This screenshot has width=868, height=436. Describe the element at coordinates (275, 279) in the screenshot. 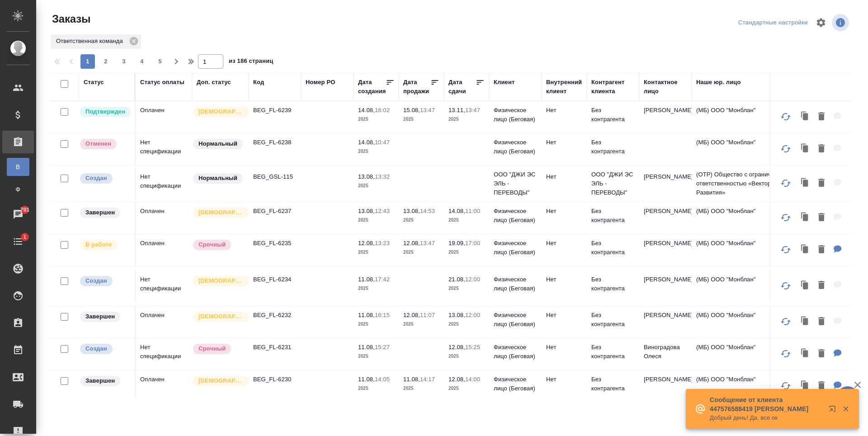

I see `p: BEG_FL-6234` at that location.